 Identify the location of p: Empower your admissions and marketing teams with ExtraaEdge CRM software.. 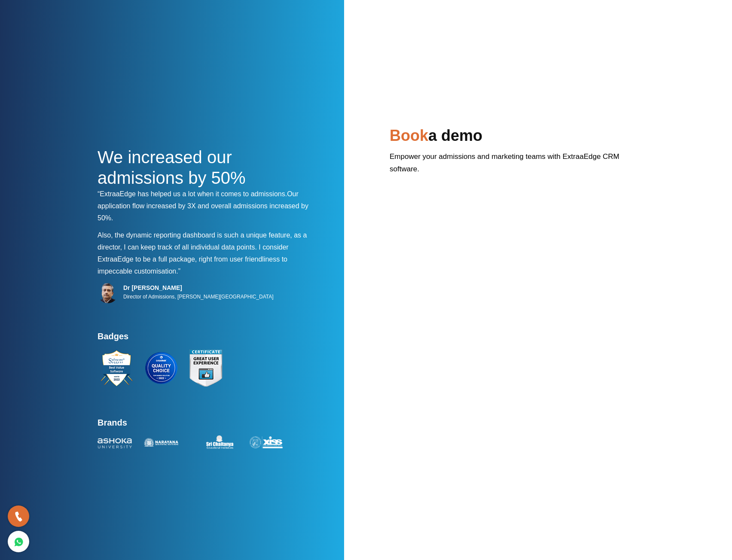
(512, 166).